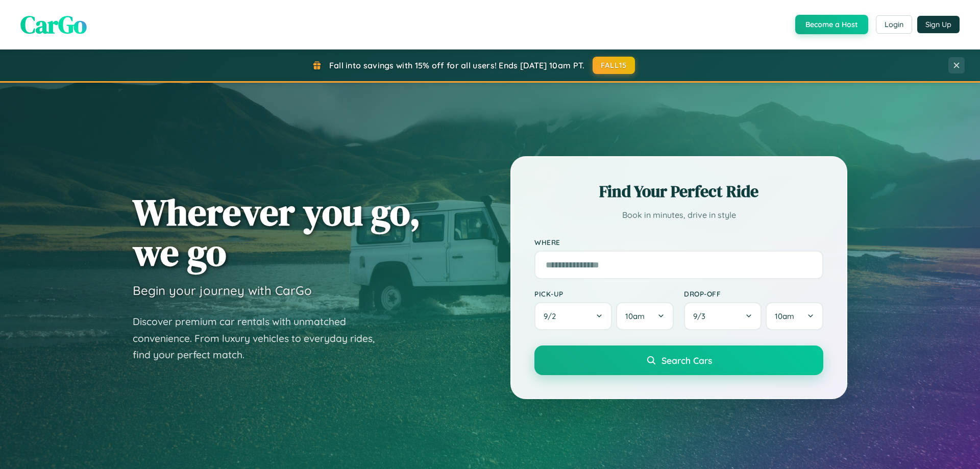 This screenshot has height=469, width=980. Describe the element at coordinates (702, 316) in the screenshot. I see `span: 9 / 3` at that location.